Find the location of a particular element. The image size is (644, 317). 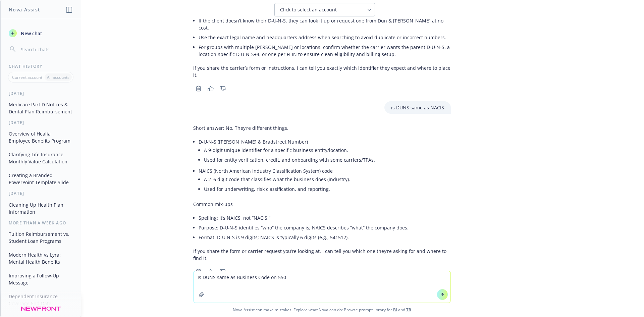

p: If you share the carrier’s form or instructions, I can tell you exactly which identifier they exp... is located at coordinates (322, 71).